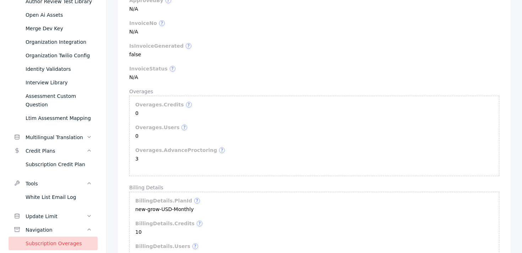 The height and width of the screenshot is (253, 522). What do you see at coordinates (315, 69) in the screenshot?
I see `label: invoiceStatus` at bounding box center [315, 69].